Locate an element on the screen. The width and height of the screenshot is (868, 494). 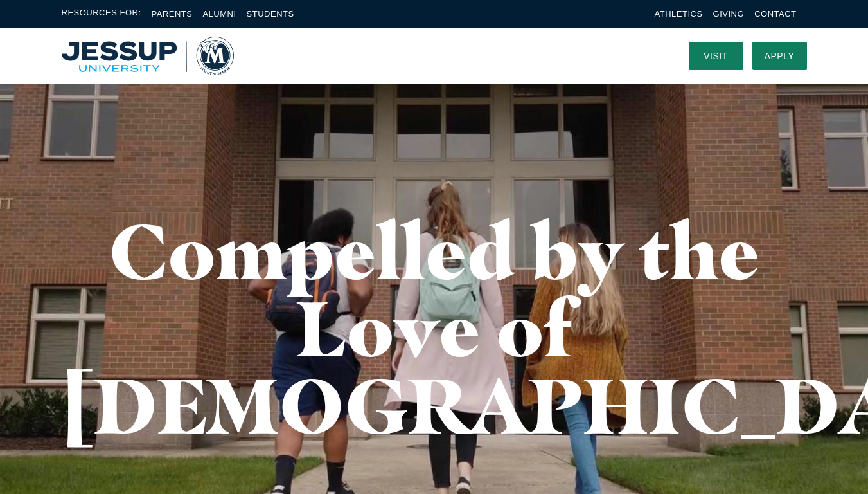
img: Multnomah University Logo is located at coordinates (148, 56).